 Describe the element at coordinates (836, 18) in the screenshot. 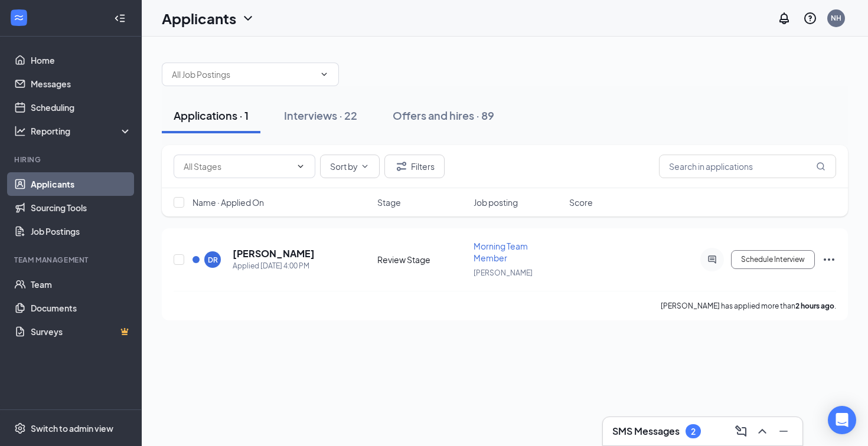

I see `div: NH` at that location.